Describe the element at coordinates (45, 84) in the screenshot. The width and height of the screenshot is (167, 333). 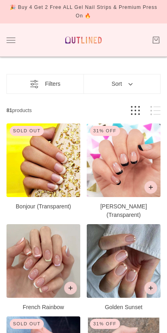
I see `button: Filters` at that location.